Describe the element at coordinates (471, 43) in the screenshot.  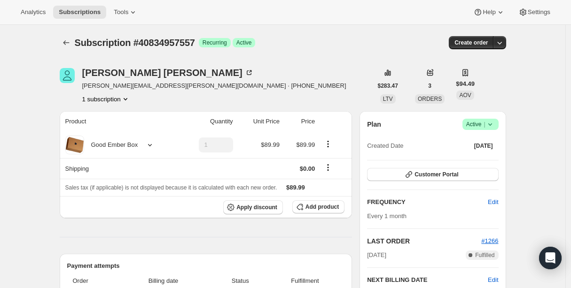
I see `button: Create order` at that location.